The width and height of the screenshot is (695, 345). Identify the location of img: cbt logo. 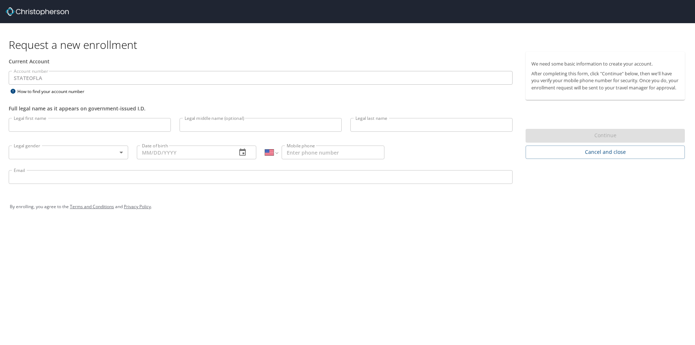
(37, 12).